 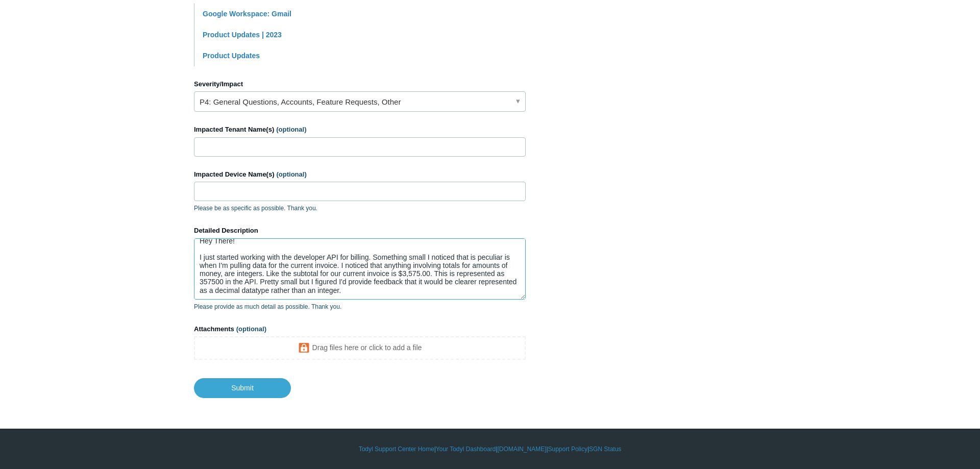 What do you see at coordinates (360, 130) in the screenshot?
I see `label: Impacted Tenant Name(s)` at bounding box center [360, 130].